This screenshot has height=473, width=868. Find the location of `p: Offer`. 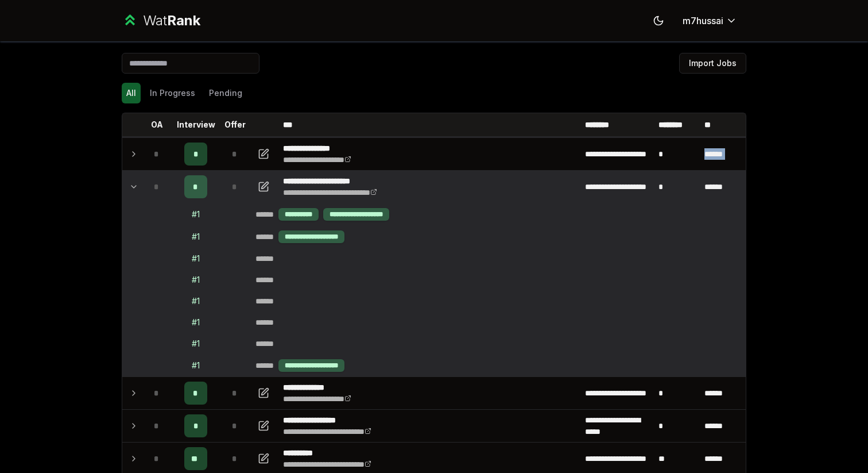

p: Offer is located at coordinates (235, 124).